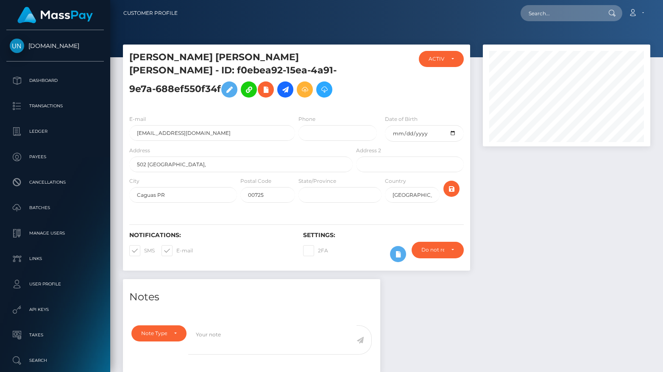 This screenshot has height=372, width=663. I want to click on label: Address, so click(140, 151).